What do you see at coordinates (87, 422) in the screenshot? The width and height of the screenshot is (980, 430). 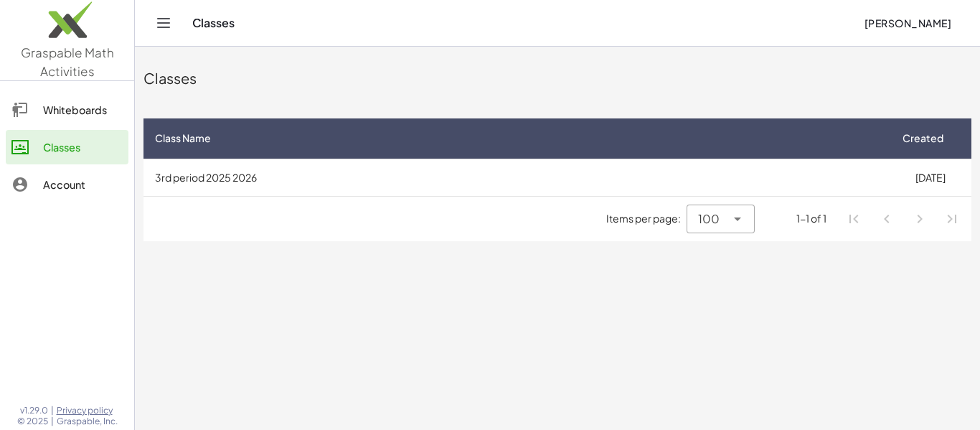 I see `span: Graspable, Inc.` at bounding box center [87, 422].